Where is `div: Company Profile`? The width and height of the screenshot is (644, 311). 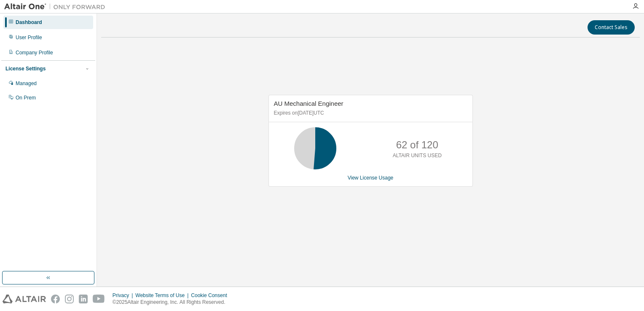
div: Company Profile is located at coordinates (34, 53).